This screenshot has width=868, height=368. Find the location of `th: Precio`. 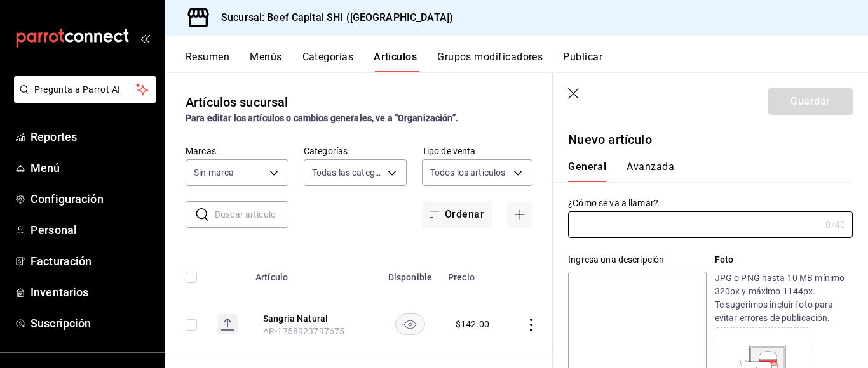

th: Precio is located at coordinates (475, 274).